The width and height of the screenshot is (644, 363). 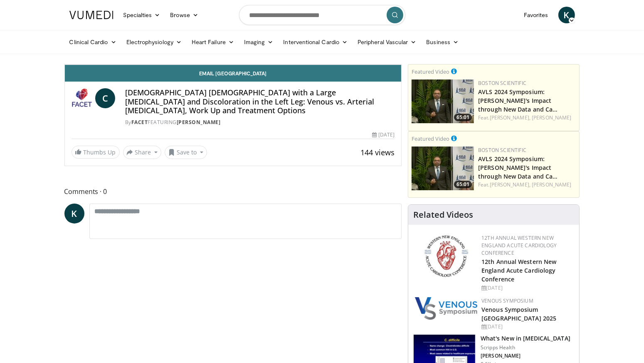 I want to click on a: Interventional Cardio, so click(x=315, y=42).